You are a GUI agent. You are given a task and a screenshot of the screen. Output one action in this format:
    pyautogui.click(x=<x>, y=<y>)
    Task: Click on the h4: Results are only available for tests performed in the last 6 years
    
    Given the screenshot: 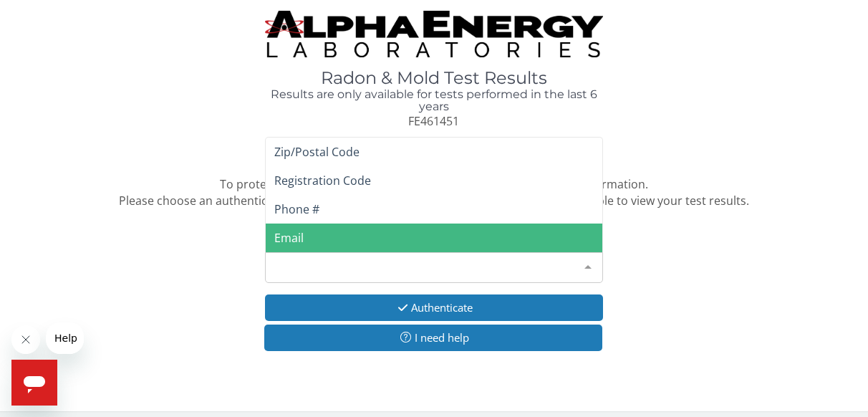 What is the action you would take?
    pyautogui.click(x=434, y=100)
    